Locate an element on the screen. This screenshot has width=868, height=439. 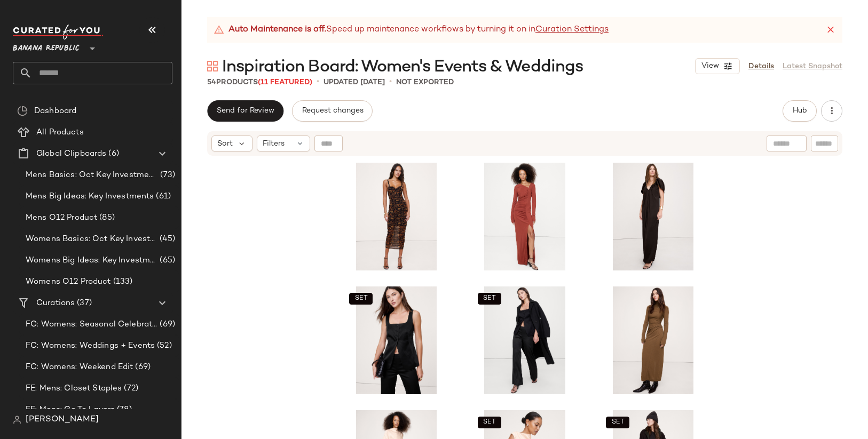
span: (78) is located at coordinates (124, 410).